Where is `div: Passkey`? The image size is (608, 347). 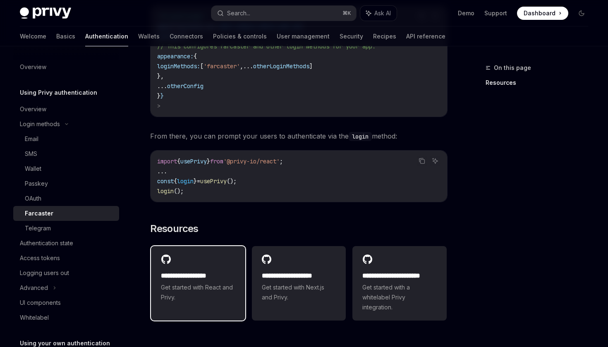
div: Passkey is located at coordinates (36, 184).